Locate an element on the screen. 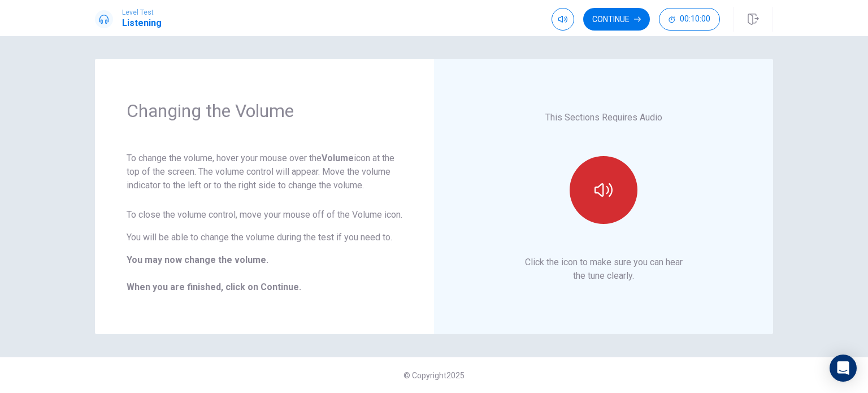 The height and width of the screenshot is (393, 868). p: To close the volume control, move your mouse off of the Volume icon. is located at coordinates (264, 215).